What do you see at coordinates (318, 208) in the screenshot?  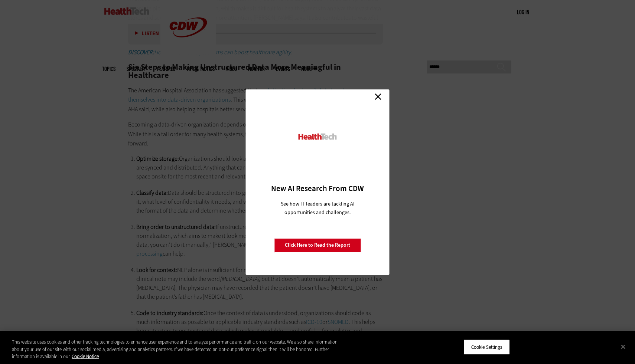 I see `p: See how IT leaders are tackling AI opportunities and challenges.` at bounding box center [318, 208].